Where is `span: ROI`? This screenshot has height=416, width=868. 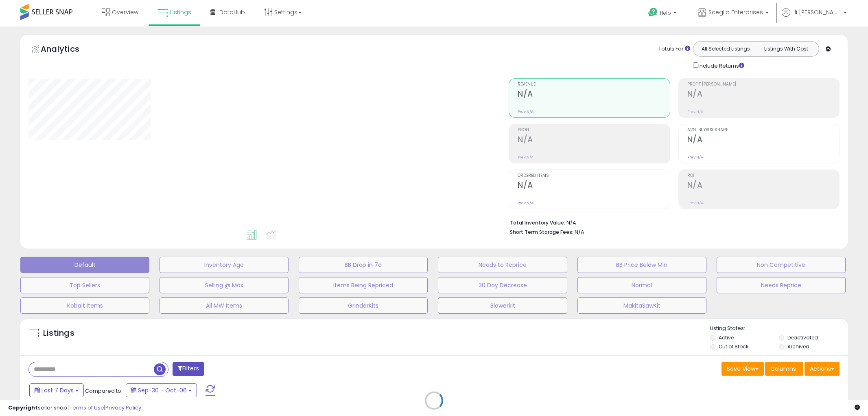
span: ROI is located at coordinates (763, 176).